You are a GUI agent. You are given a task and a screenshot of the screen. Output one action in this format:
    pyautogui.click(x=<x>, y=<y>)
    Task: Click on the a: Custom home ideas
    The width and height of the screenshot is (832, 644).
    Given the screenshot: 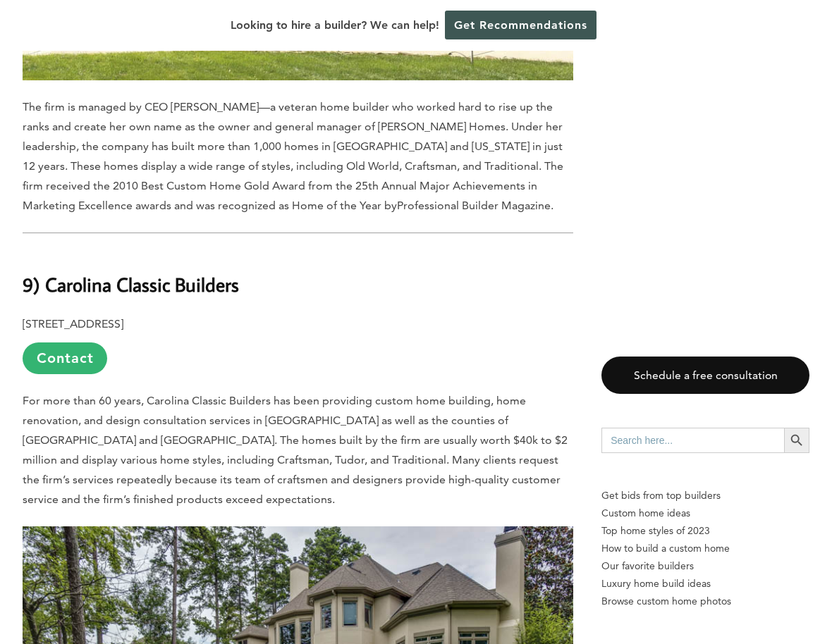 What is the action you would take?
    pyautogui.click(x=705, y=513)
    